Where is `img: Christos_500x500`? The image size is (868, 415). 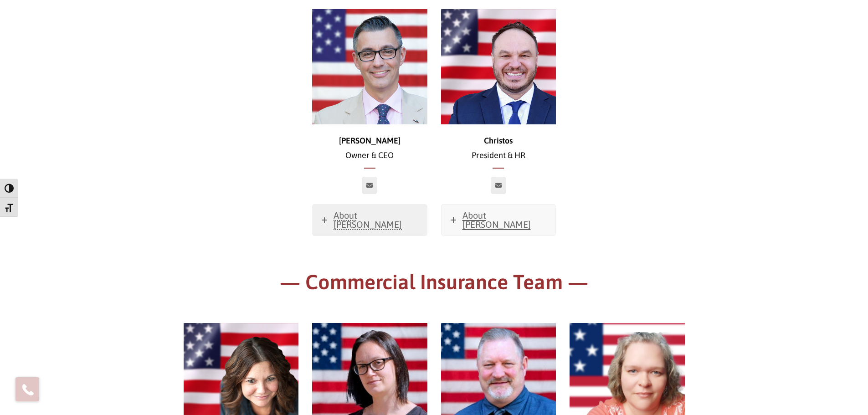
img: Christos_500x500 is located at coordinates (499, 67).